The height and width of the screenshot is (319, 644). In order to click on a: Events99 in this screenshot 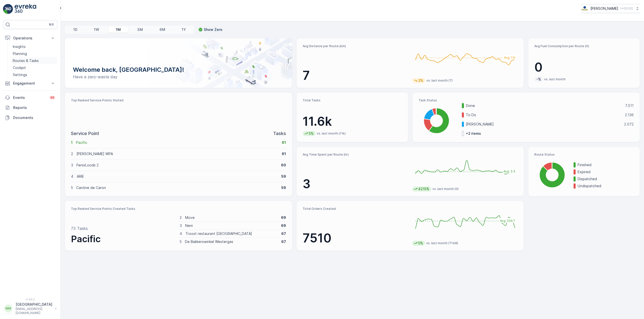, I will do `click(30, 98)`.